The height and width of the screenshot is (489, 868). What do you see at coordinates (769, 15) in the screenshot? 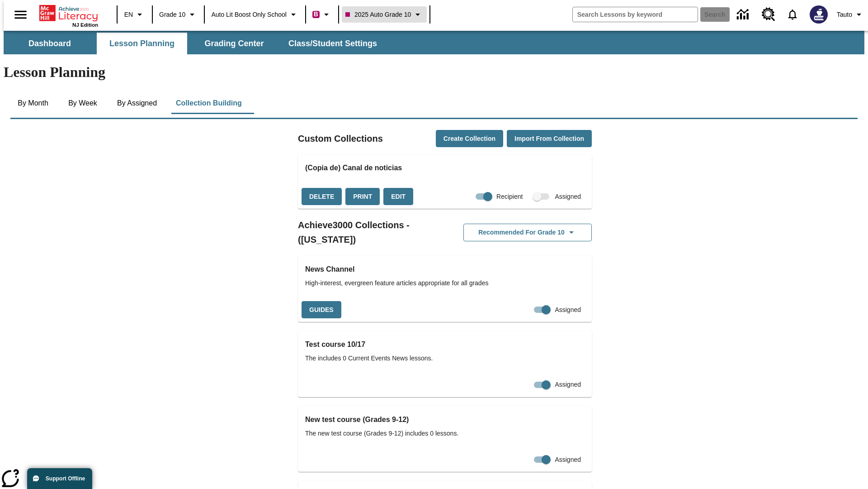
I see `a: Resource Center, Will open in new tab` at bounding box center [769, 15].